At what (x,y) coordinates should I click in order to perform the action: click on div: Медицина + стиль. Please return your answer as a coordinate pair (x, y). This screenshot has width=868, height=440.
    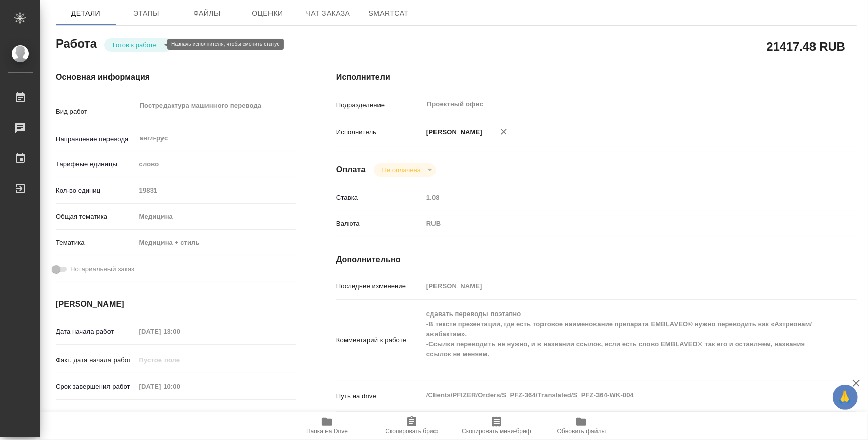
    Looking at the image, I should click on (216, 243).